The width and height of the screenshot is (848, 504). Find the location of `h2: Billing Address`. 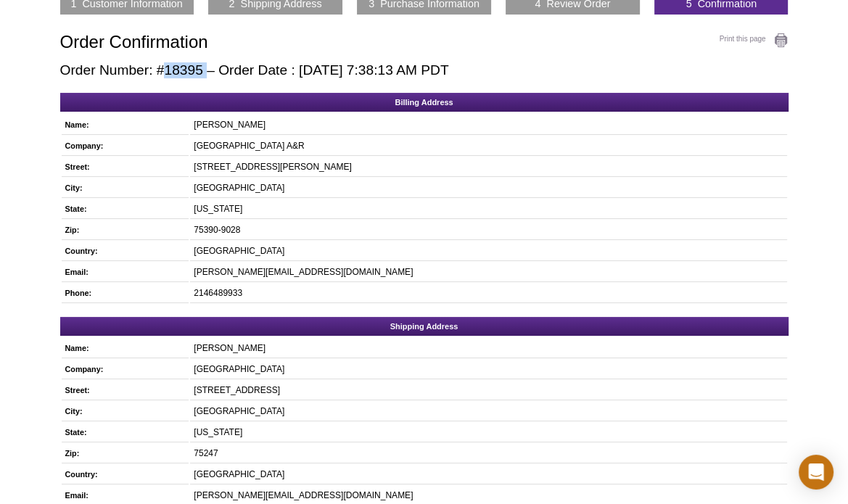

h2: Billing Address is located at coordinates (425, 102).